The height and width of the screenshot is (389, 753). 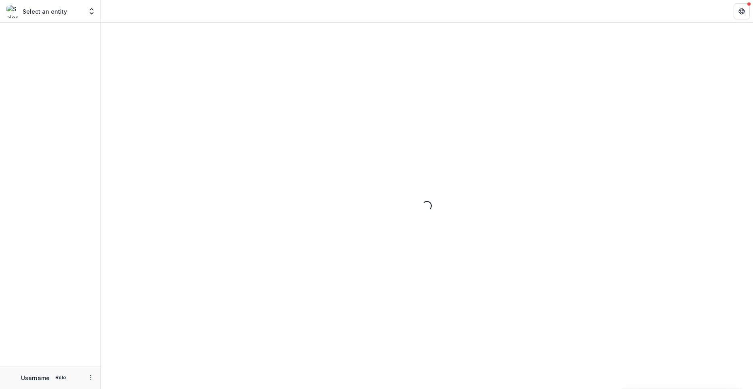 What do you see at coordinates (61, 378) in the screenshot?
I see `p: Role` at bounding box center [61, 378].